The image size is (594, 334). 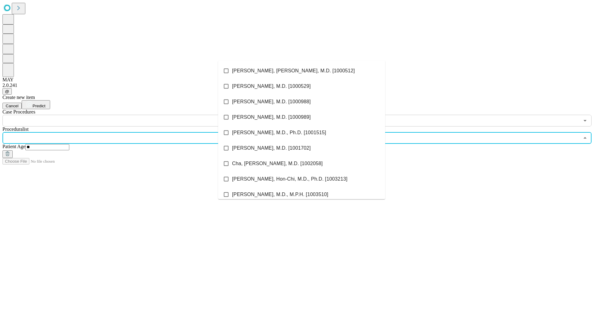 What do you see at coordinates (585, 138) in the screenshot?
I see `button: Close` at bounding box center [585, 138].